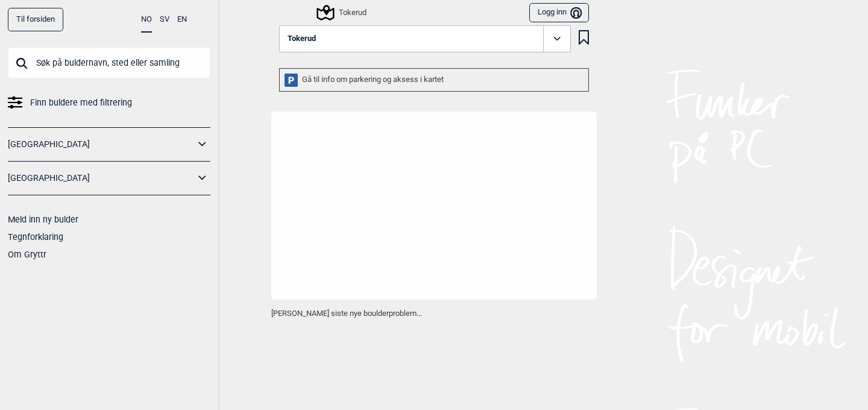  Describe the element at coordinates (109, 102) in the screenshot. I see `a: Finn buldere med filtrering` at that location.